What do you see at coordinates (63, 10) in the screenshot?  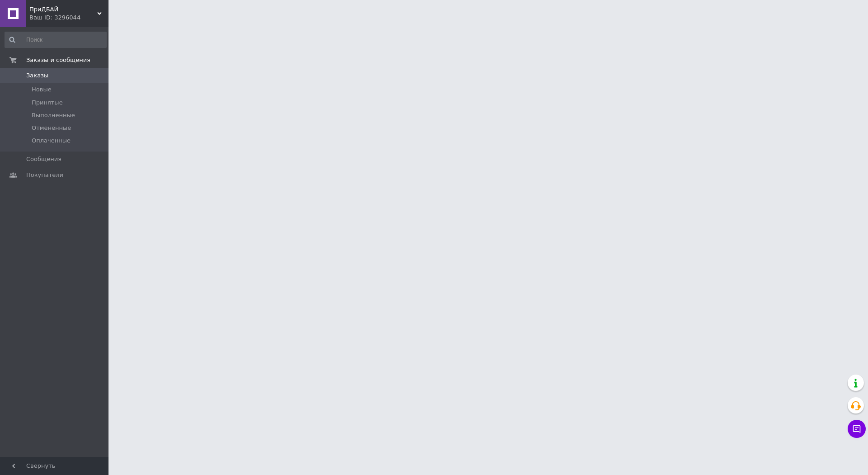 I see `span: ПриДБАЙ` at bounding box center [63, 10].